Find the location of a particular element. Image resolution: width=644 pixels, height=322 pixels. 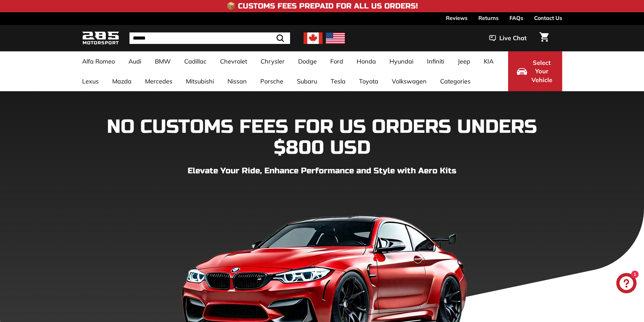

a: Volkswagen is located at coordinates (409, 81).